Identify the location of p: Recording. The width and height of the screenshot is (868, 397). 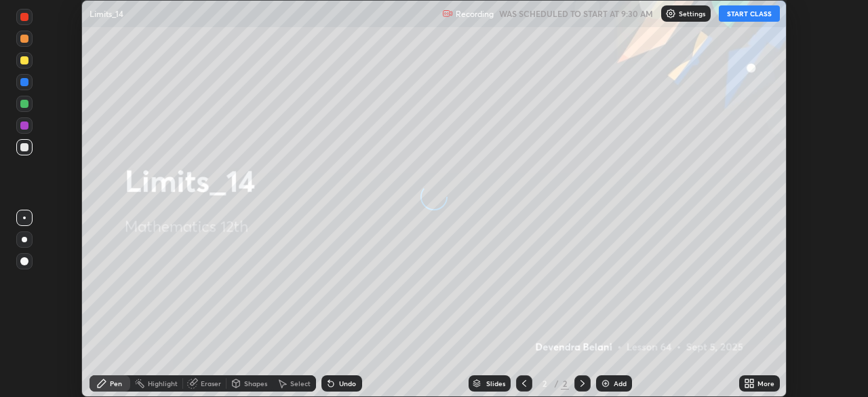
(475, 14).